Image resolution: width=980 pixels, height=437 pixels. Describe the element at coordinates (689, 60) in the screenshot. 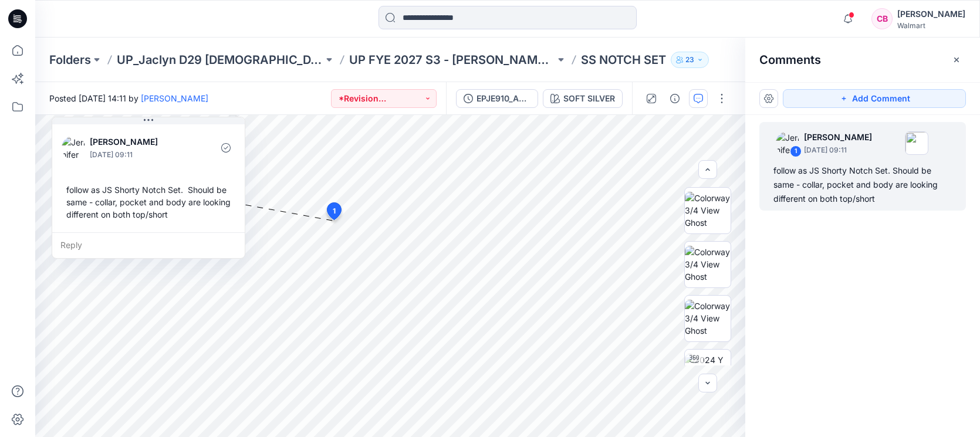

I see `button: 23` at that location.